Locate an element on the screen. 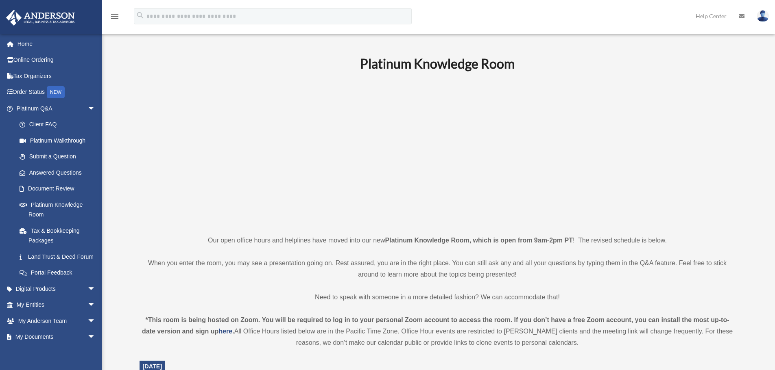 Image resolution: width=775 pixels, height=370 pixels. strong: Platinum Knowledge Room, which is open from 9am-2pm PT is located at coordinates (479, 240).